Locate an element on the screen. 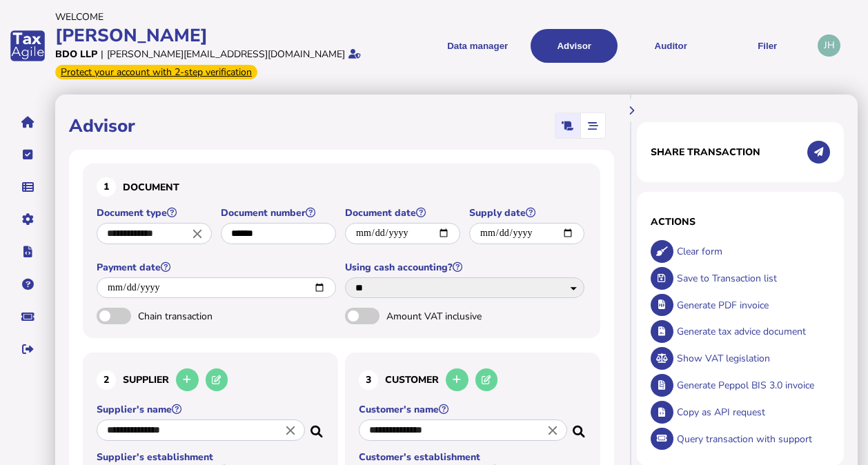 The height and width of the screenshot is (465, 868). h3: Customer is located at coordinates (473, 380).